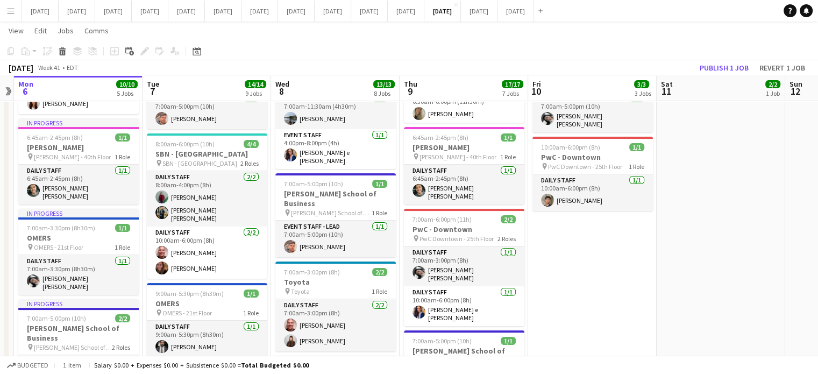  Describe the element at coordinates (40, 31) in the screenshot. I see `a: Edit` at that location.